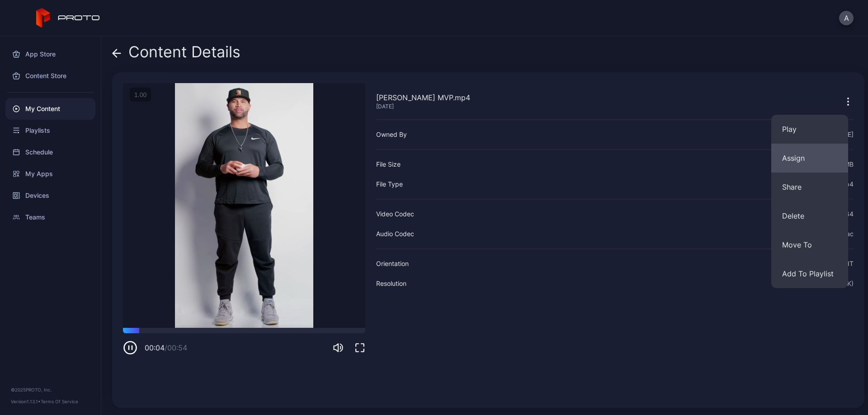 This screenshot has width=868, height=415. What do you see at coordinates (50, 217) in the screenshot?
I see `div: Teams` at bounding box center [50, 217].